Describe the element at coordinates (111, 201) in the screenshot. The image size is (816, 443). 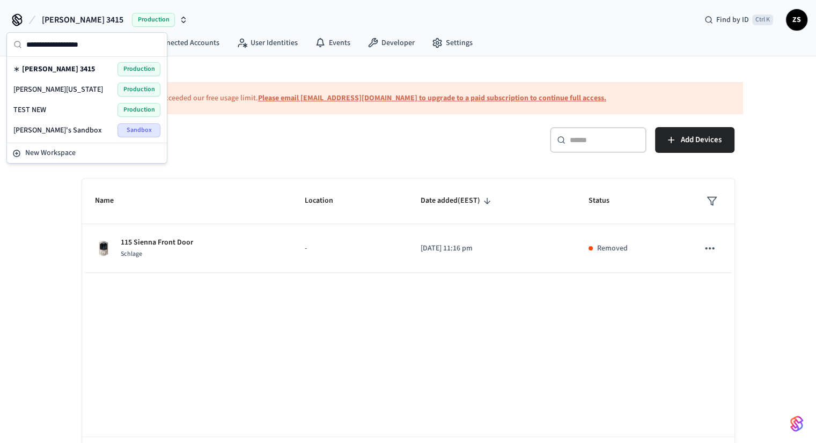
I see `span: Name` at that location.